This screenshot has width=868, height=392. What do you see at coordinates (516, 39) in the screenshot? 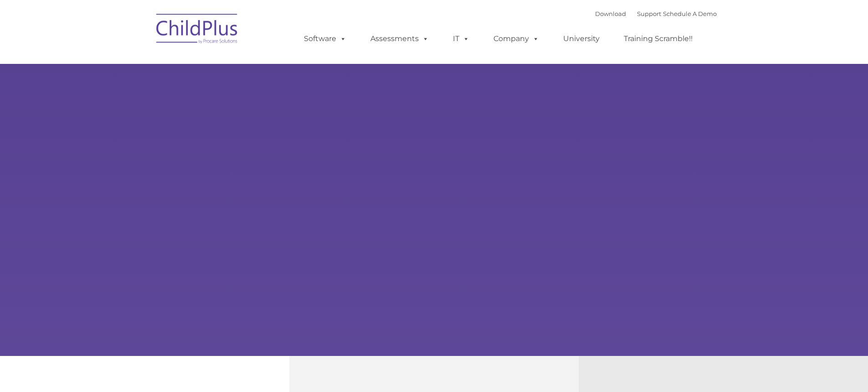
I see `a: Company` at bounding box center [516, 39].